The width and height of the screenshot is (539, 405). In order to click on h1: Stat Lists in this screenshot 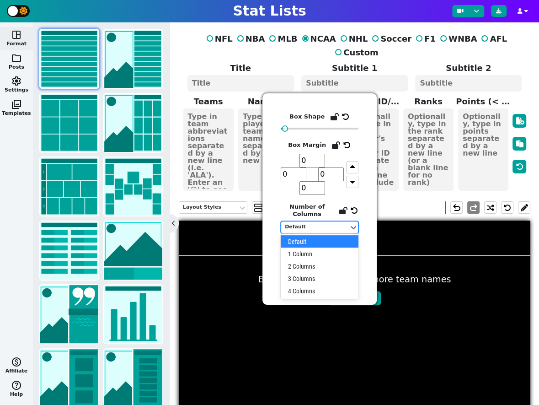, I will do `click(269, 11)`.